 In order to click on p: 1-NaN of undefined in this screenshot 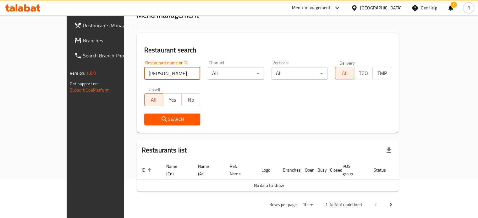, I will do `click(343, 205)`.